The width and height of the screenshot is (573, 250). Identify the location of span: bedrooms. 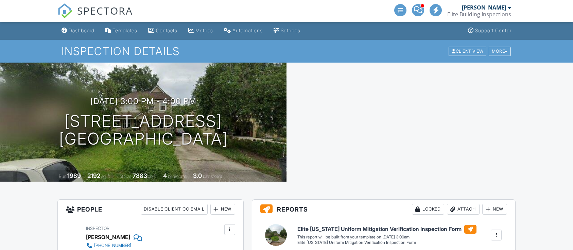
(177, 176).